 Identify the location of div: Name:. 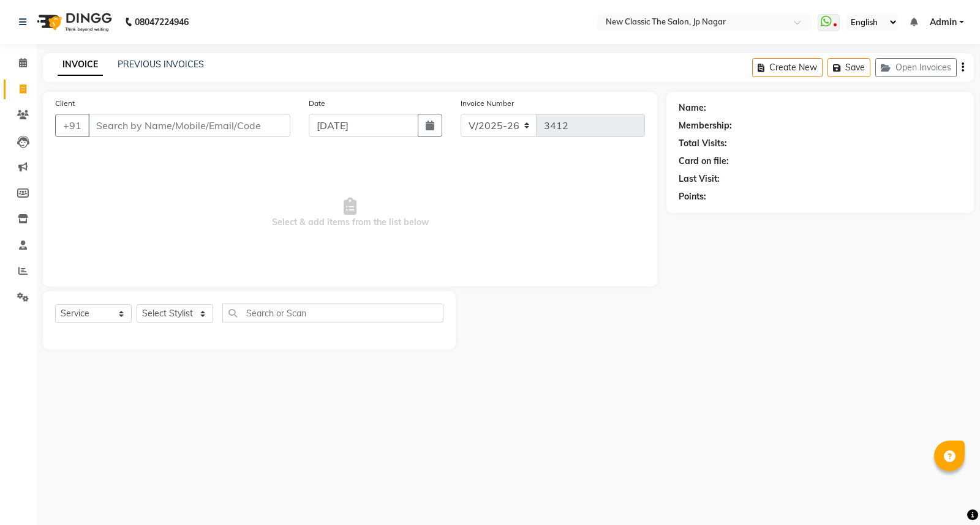
(692, 108).